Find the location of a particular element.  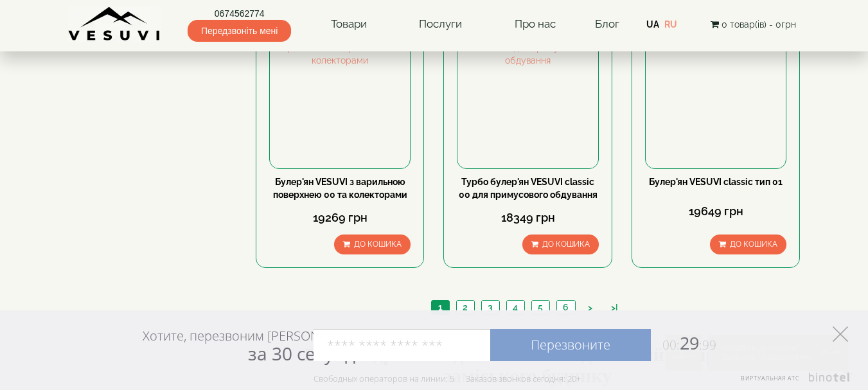

a: Перезвоните is located at coordinates (570, 345).